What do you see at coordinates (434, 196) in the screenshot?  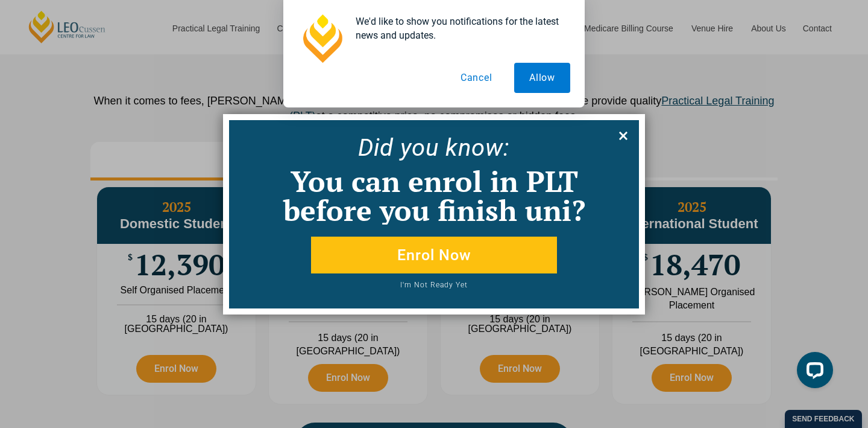 I see `span: You can enrol in PLT before you finish uni?` at bounding box center [434, 196].